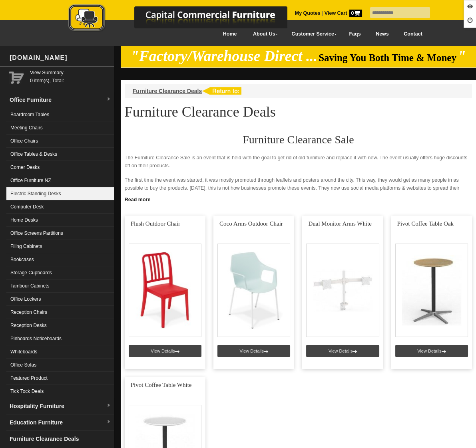  What do you see at coordinates (60, 352) in the screenshot?
I see `a: Whiteboards` at bounding box center [60, 352].